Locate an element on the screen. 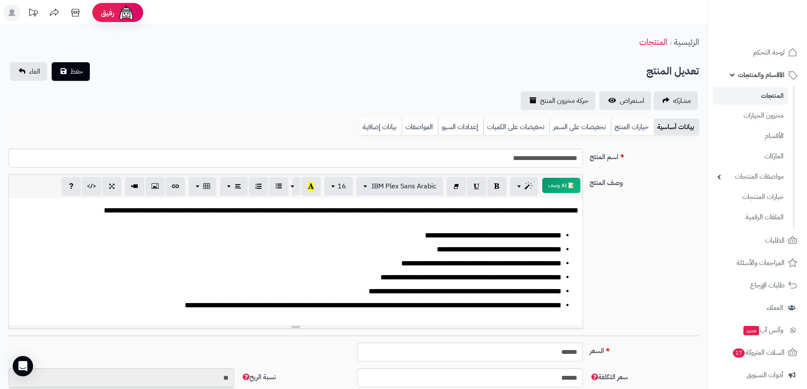 This screenshot has width=807, height=389. label: السعر is located at coordinates (644, 349).